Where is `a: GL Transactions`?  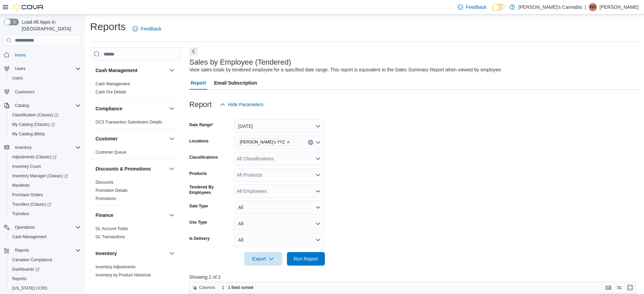
a: GL Transactions is located at coordinates (110, 237).